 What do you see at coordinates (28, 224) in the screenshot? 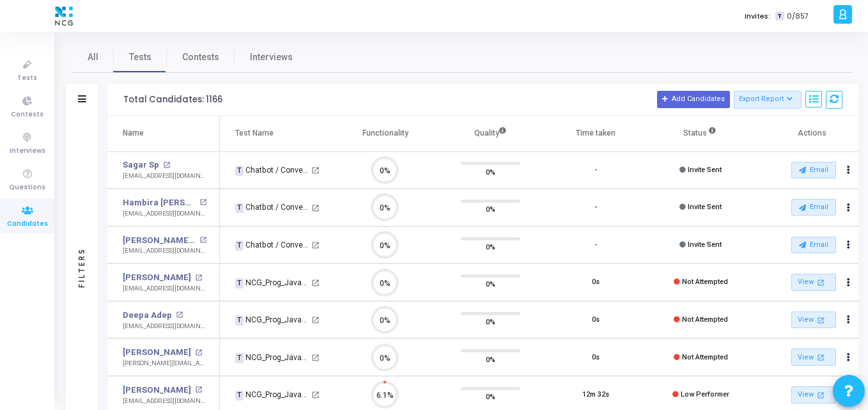
I see `span: Candidates` at bounding box center [28, 224].